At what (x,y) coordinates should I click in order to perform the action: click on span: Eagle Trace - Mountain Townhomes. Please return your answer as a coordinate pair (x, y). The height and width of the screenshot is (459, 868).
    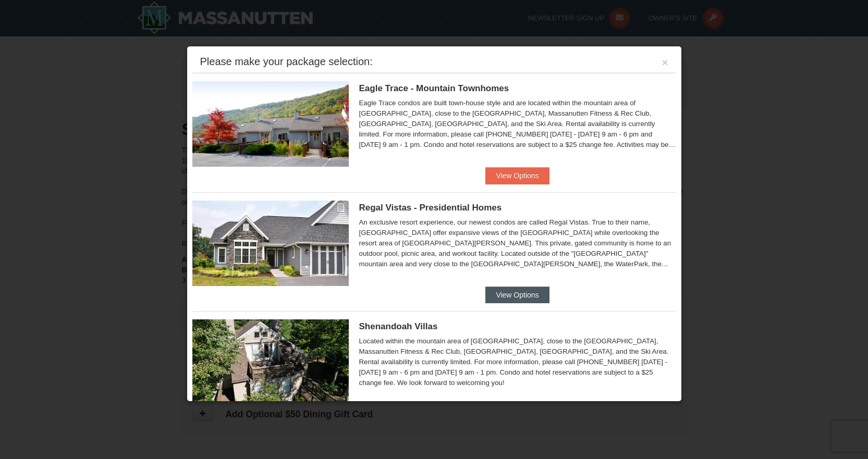
    Looking at the image, I should click on (434, 88).